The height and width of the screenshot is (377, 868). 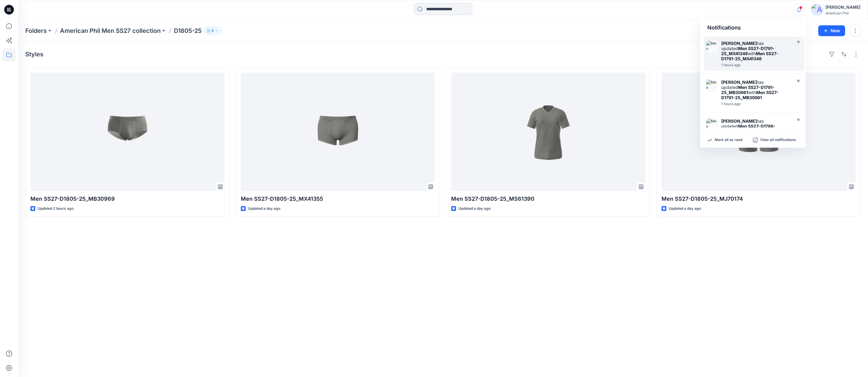 I want to click on img: avatar, so click(x=817, y=9).